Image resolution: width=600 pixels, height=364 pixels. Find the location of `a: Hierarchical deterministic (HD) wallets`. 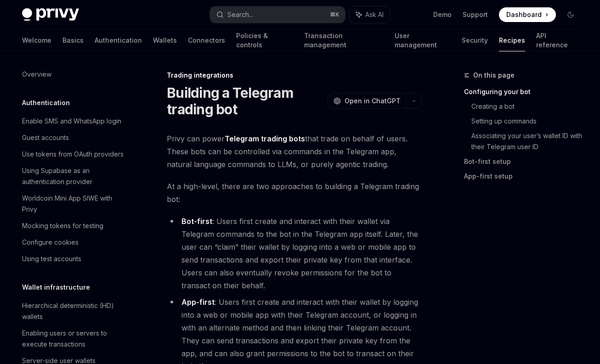

a: Hierarchical deterministic (HD) wallets is located at coordinates (73, 311).